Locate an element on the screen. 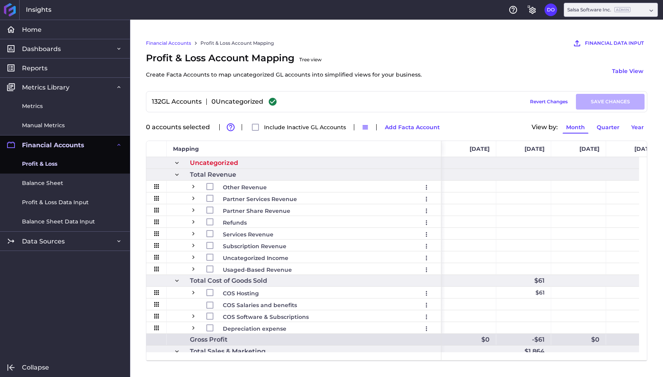 The image size is (663, 377). span: Total Sales & Marketing is located at coordinates (228, 351).